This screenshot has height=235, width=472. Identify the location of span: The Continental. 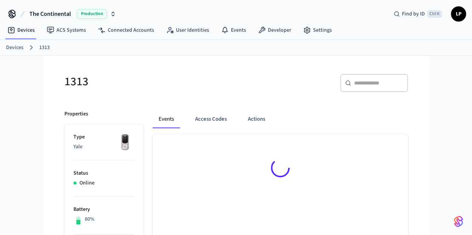
(50, 14).